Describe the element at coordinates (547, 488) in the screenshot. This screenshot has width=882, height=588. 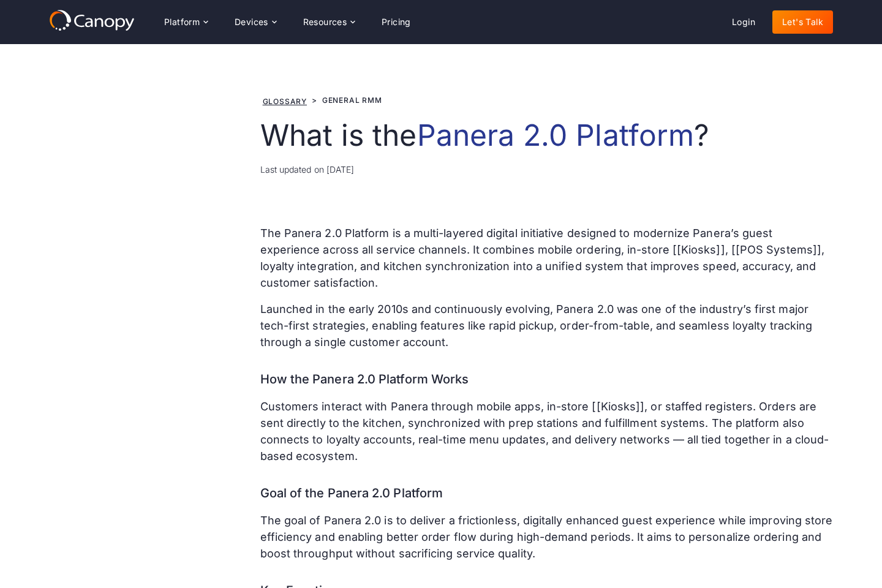
I see `h3: Goal of the Panera 2.0 Platform` at that location.